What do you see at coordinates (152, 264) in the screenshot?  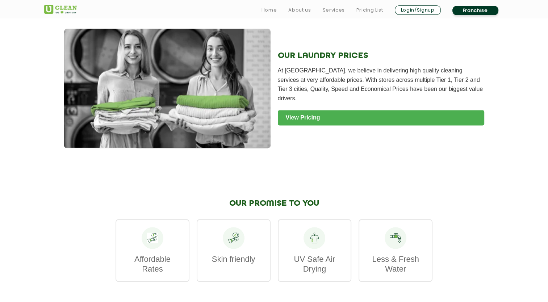 I see `p: Affordable Rates` at bounding box center [152, 264].